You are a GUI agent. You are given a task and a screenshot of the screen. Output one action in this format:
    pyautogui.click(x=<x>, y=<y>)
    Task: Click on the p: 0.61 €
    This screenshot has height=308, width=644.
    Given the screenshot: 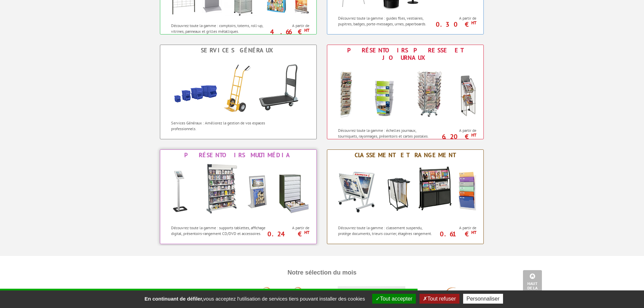 What is the action you would take?
    pyautogui.click(x=454, y=234)
    